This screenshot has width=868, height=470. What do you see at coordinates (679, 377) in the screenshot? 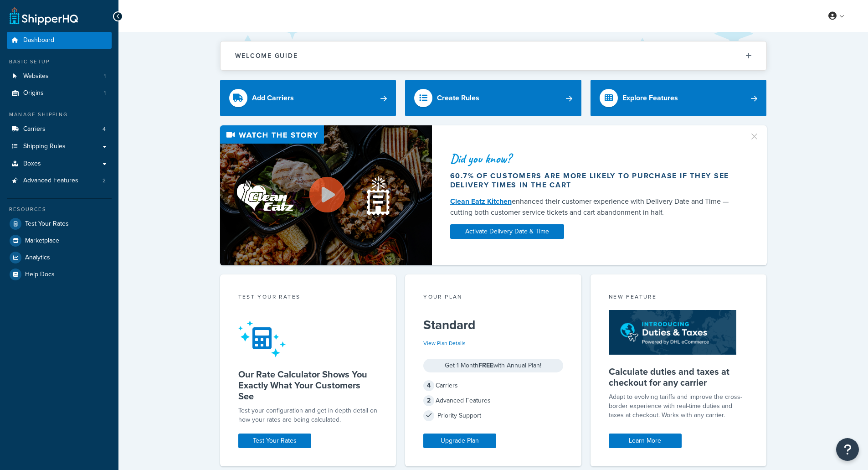
I see `h5: Calculate duties and taxes at checkout for any carrier` at bounding box center [679, 377].